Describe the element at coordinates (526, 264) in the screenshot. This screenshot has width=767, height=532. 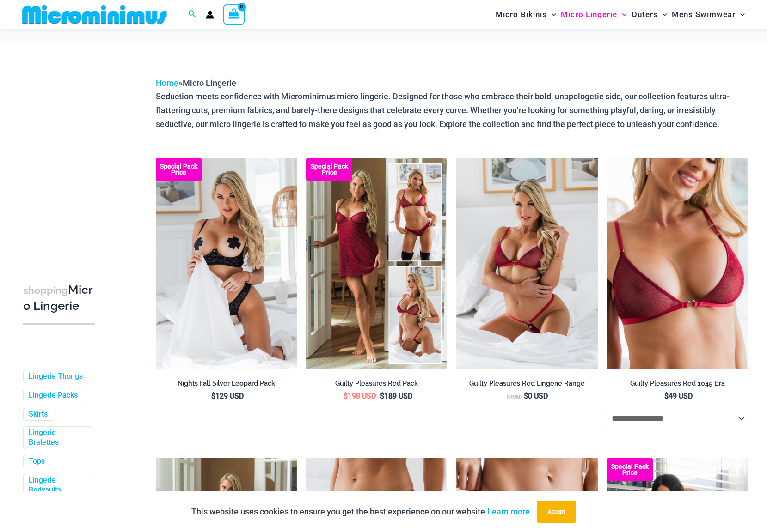
I see `a: Guilty Pleasures Red 1045 Bra 689 Micro 05Guilty Pleasures Red 1045 Bra 689 Micro 06Guilty Pleasu...` at that location.